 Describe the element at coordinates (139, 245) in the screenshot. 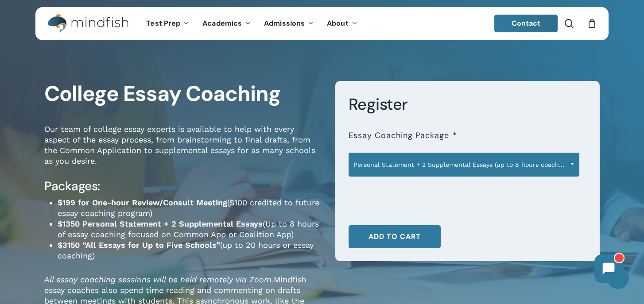

I see `strong: $3150 “All Essays for Up to Five Schools”` at that location.